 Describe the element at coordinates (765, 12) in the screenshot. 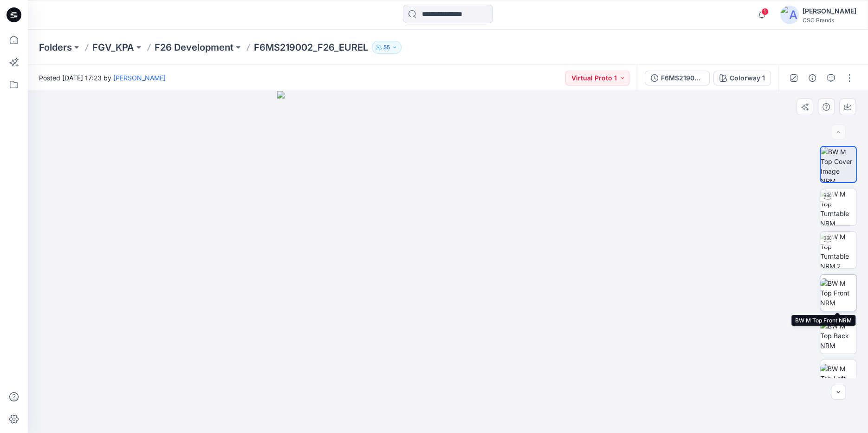

I see `span: 1` at that location.